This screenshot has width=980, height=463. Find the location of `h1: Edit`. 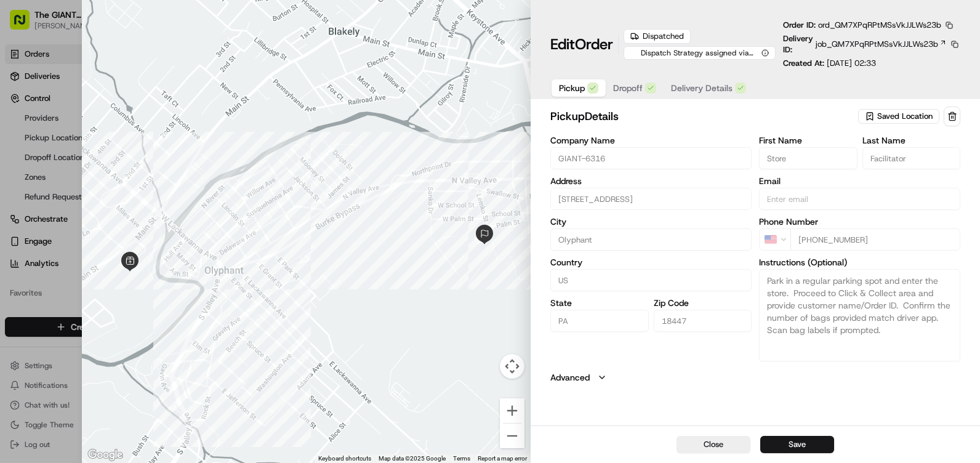

h1: Edit is located at coordinates (582, 44).